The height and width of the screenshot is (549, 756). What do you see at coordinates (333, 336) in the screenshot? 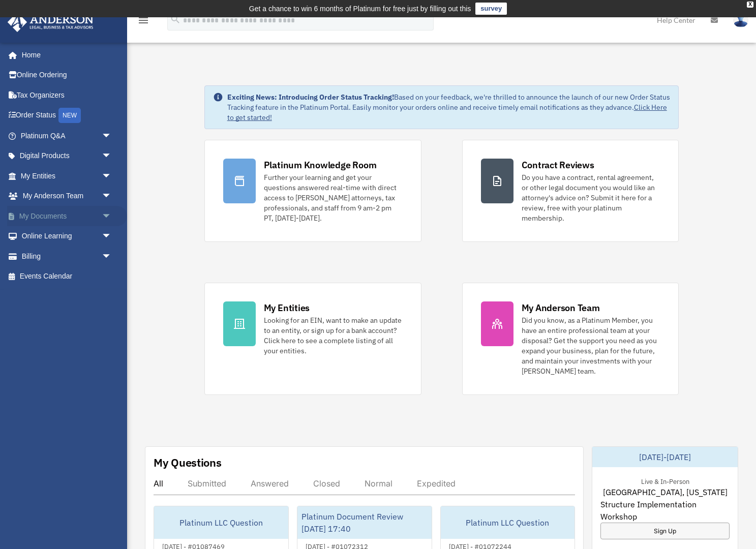
I see `div: Looking for an EIN, want to make an update to an entity, or sign up for a bank account? Click her...` at bounding box center [333, 336].